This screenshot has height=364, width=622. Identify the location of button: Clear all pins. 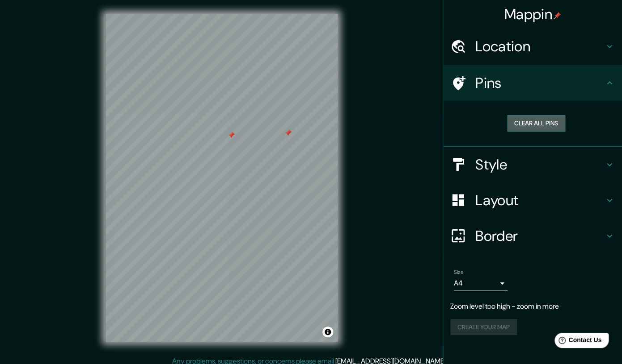
(536, 123).